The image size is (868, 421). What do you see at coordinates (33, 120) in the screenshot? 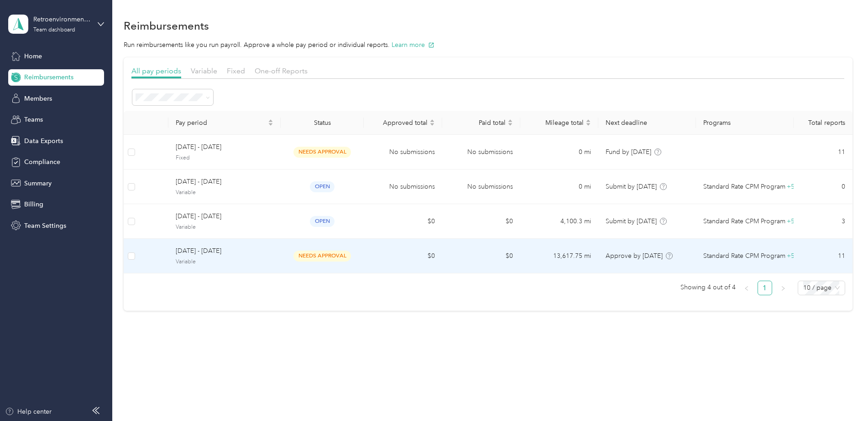
I see `span: Teams` at bounding box center [33, 120].